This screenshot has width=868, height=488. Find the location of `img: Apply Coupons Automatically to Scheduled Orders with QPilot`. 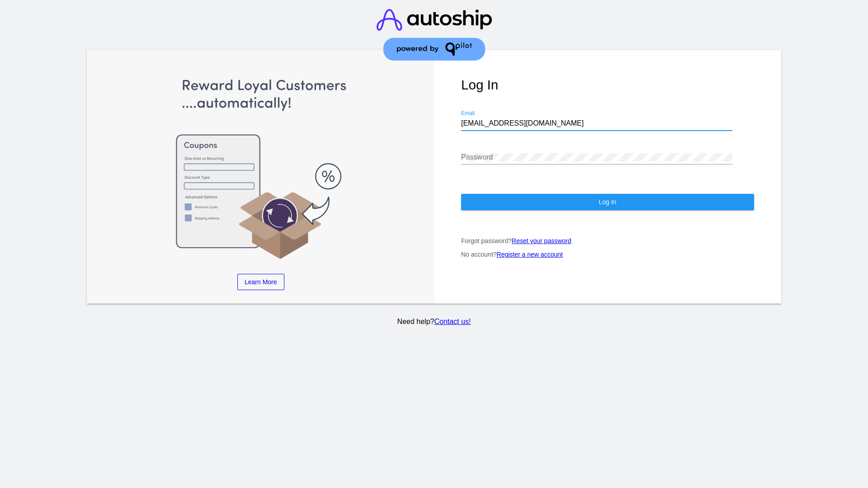

img: Apply Coupons Automatically to Scheduled Orders with QPilot is located at coordinates (261, 169).